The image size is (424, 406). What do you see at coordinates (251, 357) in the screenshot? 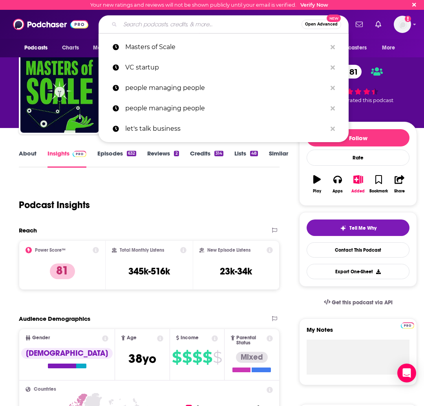
I see `div: Mixed` at bounding box center [251, 357].